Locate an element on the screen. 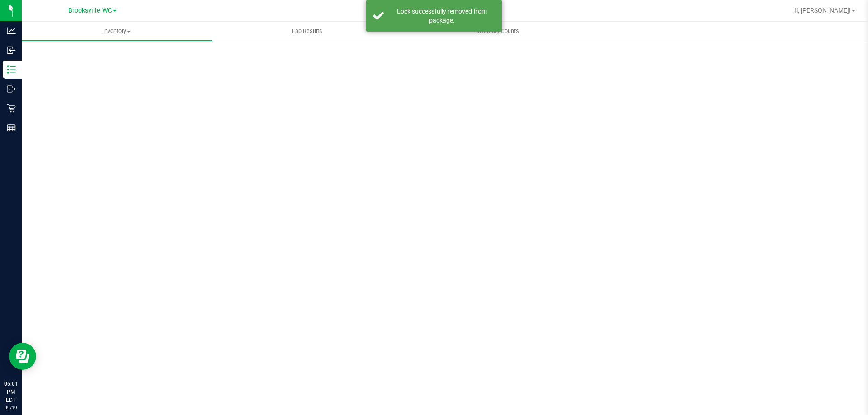  inline-svg: Retail is located at coordinates (11, 108).